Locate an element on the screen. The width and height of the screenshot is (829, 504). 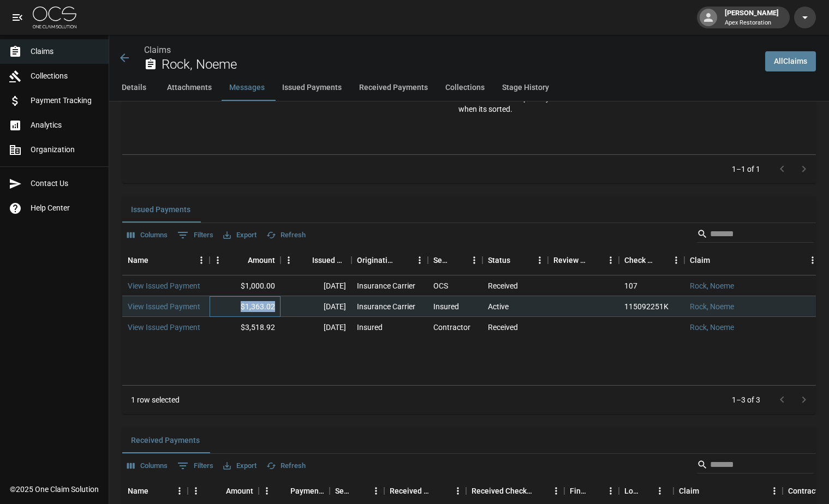
button: Messages is located at coordinates (246, 88).